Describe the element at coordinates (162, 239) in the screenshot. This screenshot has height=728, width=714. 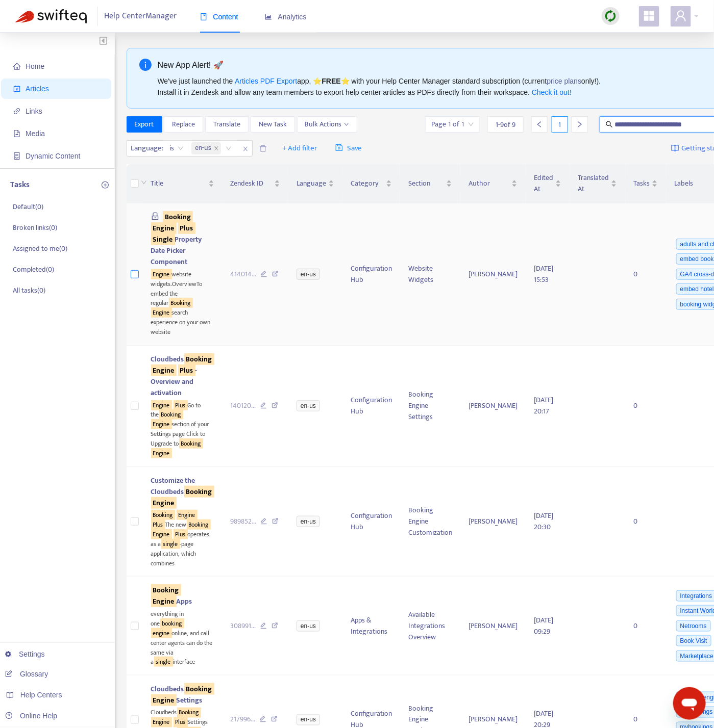
I see `sqkw: Single` at that location.